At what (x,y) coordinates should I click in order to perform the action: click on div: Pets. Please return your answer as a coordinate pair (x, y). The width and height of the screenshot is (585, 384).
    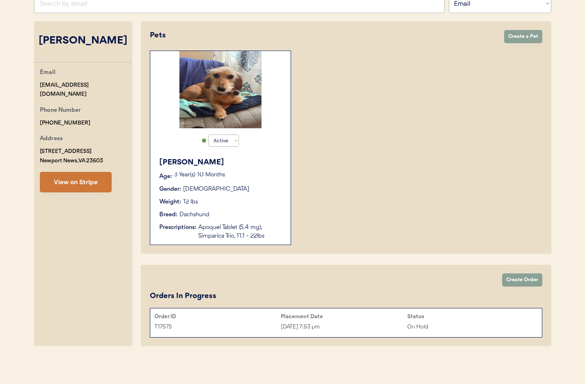
    Looking at the image, I should click on (323, 35).